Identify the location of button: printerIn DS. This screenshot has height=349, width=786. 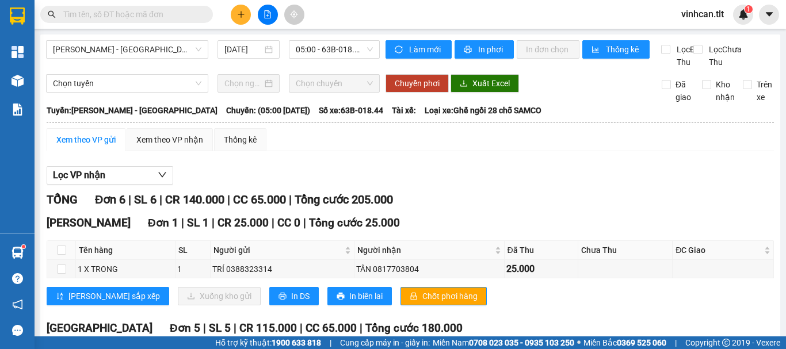
(294, 296).